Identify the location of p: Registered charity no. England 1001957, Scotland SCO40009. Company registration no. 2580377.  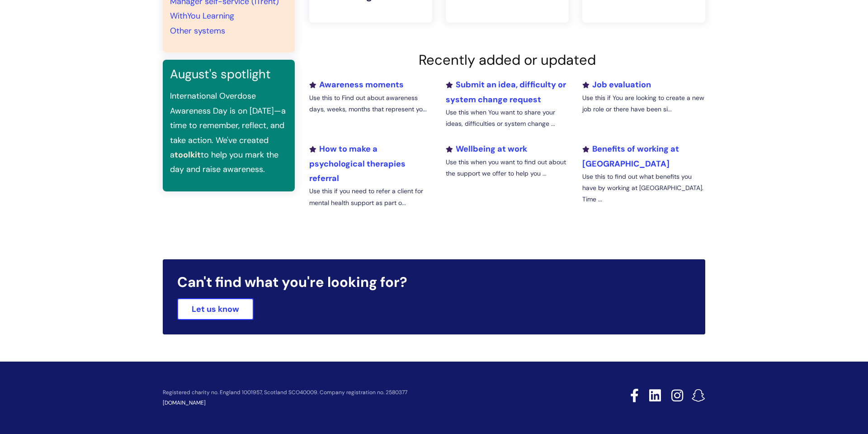
(364, 392).